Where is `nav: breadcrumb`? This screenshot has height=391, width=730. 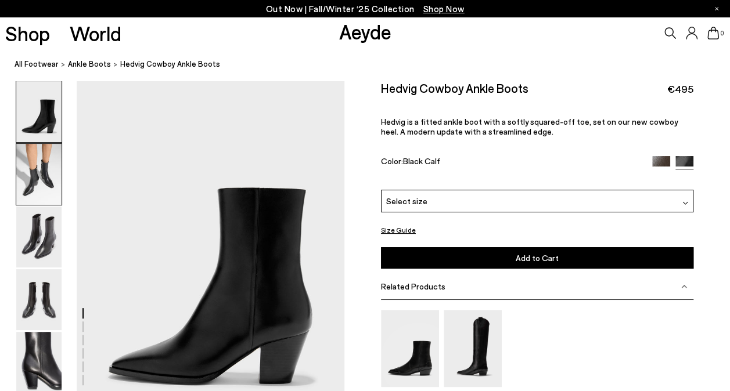
nav: breadcrumb is located at coordinates (372, 64).